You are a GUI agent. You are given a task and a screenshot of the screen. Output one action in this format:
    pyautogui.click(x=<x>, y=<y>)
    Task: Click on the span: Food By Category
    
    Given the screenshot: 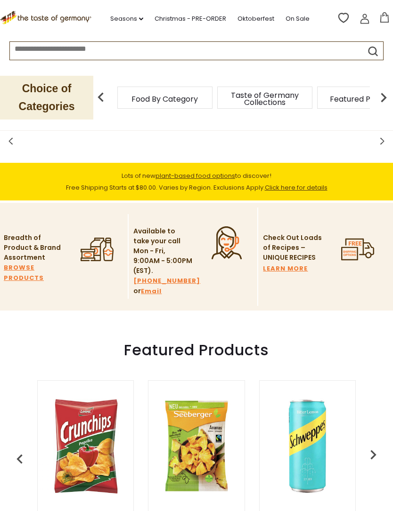 What is the action you would take?
    pyautogui.click(x=164, y=99)
    